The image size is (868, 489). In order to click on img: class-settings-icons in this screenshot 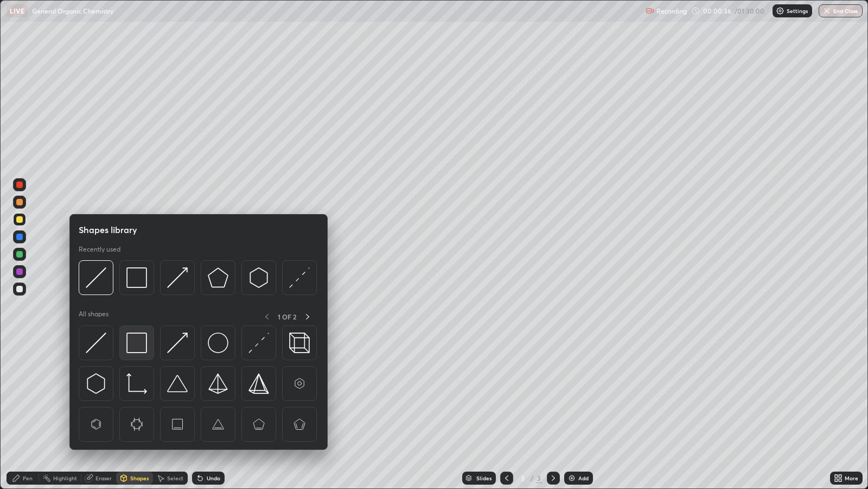, I will do `click(780, 11)`.